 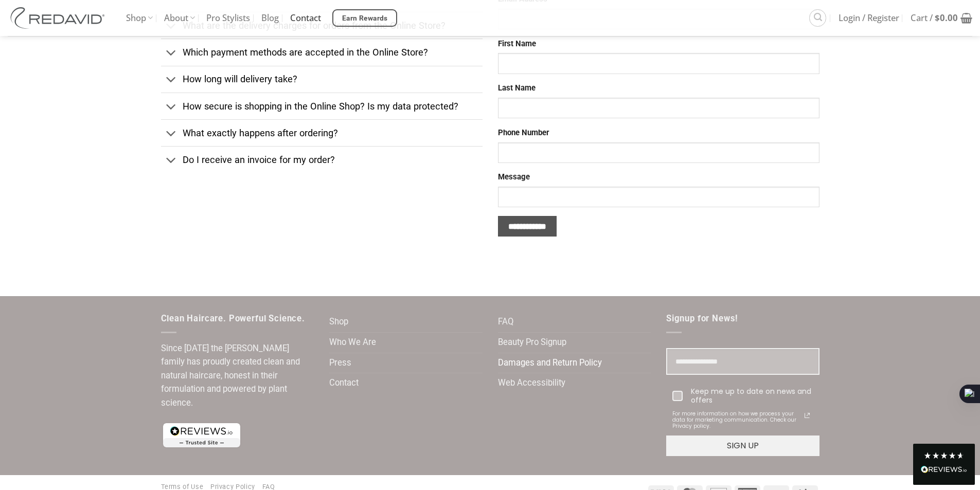 I want to click on a: Toggle How long will delivery take?, so click(x=322, y=80).